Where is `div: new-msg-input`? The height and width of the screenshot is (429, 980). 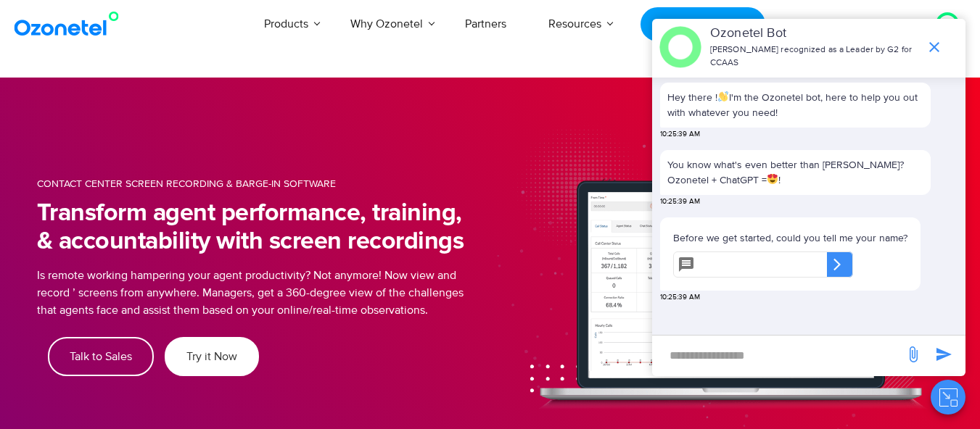 div: new-msg-input is located at coordinates (779, 356).